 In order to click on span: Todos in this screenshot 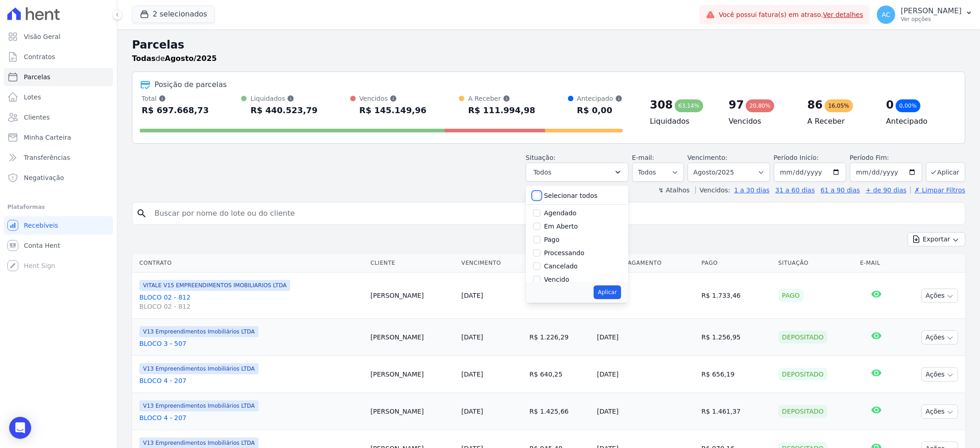, I will do `click(542, 173)`.